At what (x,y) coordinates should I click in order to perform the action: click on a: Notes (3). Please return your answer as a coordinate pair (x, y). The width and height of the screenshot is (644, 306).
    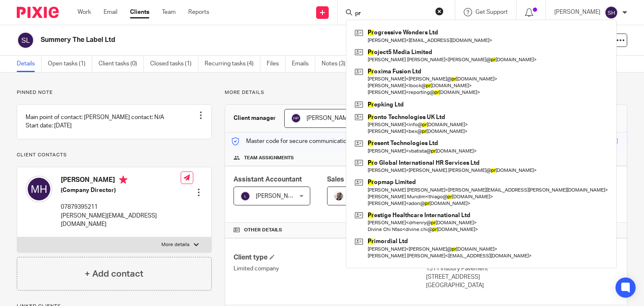
    Looking at the image, I should click on (336, 64).